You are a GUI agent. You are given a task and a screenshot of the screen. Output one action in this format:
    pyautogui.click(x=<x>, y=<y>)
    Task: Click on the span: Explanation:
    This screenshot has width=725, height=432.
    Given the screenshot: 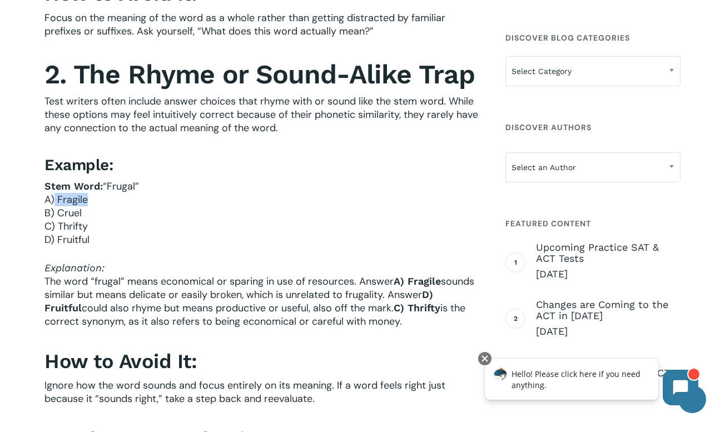 What is the action you would take?
    pyautogui.click(x=74, y=267)
    